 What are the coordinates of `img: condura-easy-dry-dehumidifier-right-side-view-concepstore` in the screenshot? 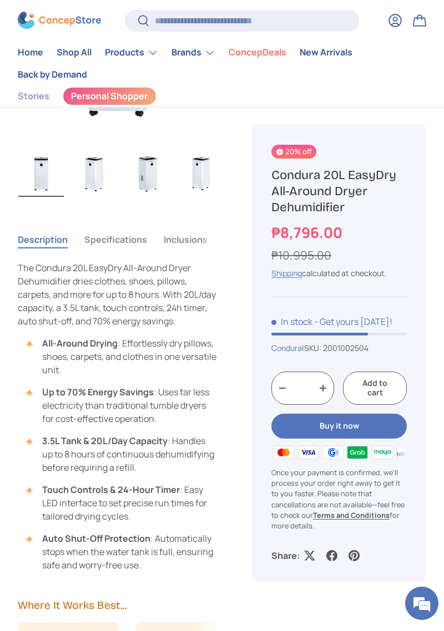 It's located at (148, 174).